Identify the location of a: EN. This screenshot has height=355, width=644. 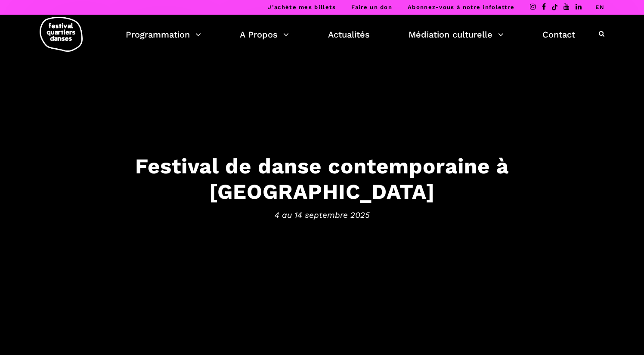
(600, 7).